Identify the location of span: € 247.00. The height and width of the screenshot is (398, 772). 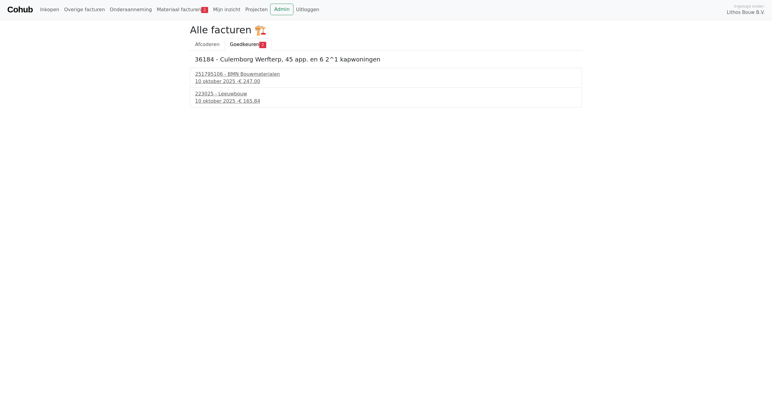
(249, 81).